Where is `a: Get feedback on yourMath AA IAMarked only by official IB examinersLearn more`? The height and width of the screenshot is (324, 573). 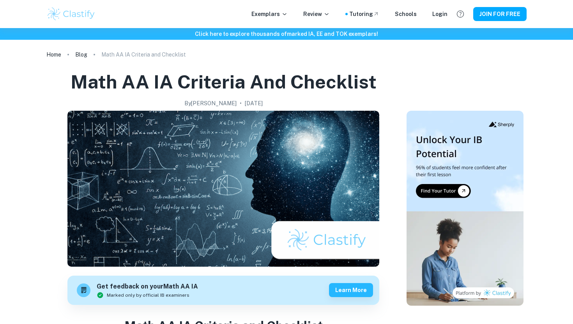
a: Get feedback on yourMath AA IAMarked only by official IB examinersLearn more is located at coordinates (223, 290).